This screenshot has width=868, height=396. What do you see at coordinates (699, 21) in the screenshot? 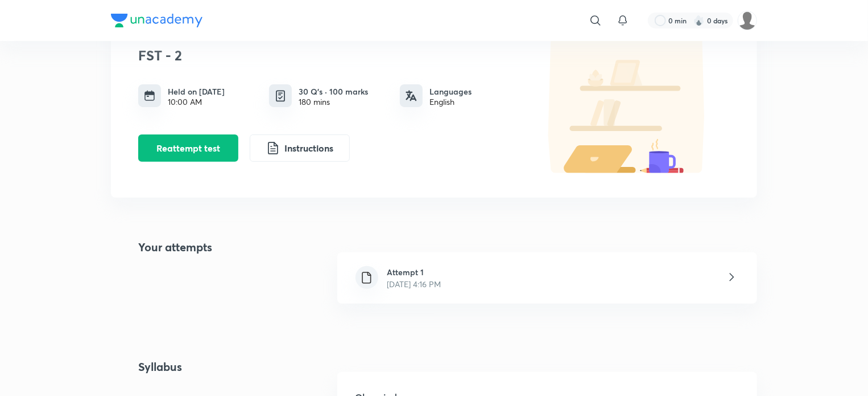
I see `img: streak` at bounding box center [699, 21].